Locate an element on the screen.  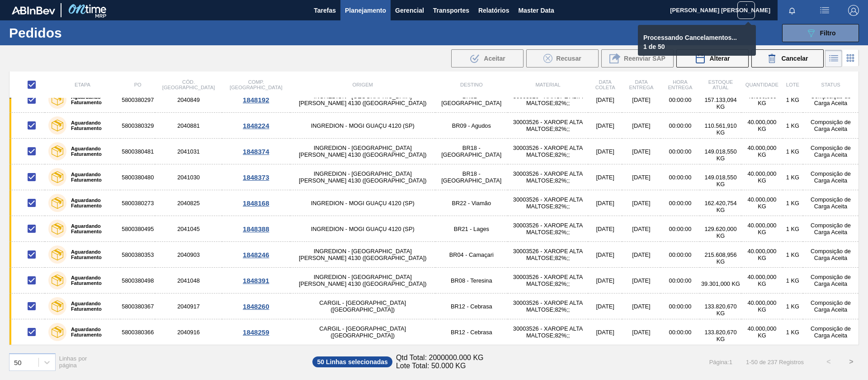
span: 162.420,754 KG is located at coordinates (720, 207).